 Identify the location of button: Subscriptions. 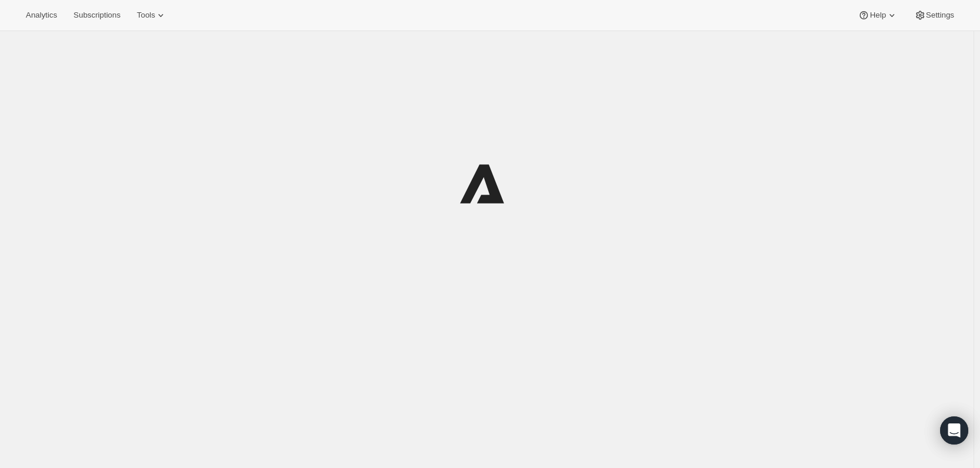
(97, 15).